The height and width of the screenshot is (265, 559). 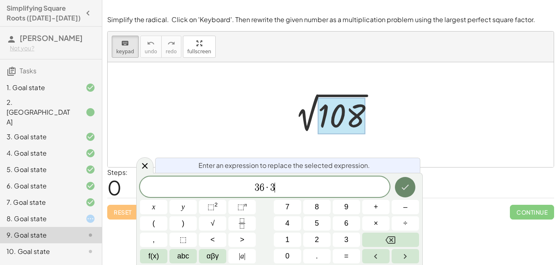 I want to click on div: 7. Goal state, so click(x=39, y=202).